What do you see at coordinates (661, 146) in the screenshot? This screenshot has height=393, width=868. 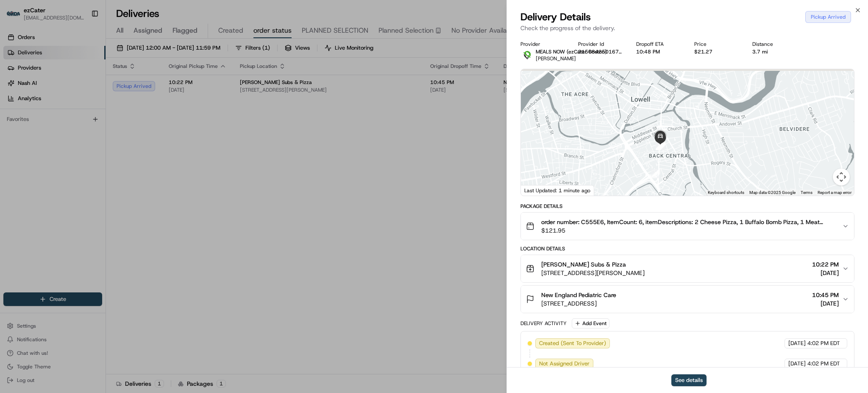 I see `div: 10` at bounding box center [661, 146].